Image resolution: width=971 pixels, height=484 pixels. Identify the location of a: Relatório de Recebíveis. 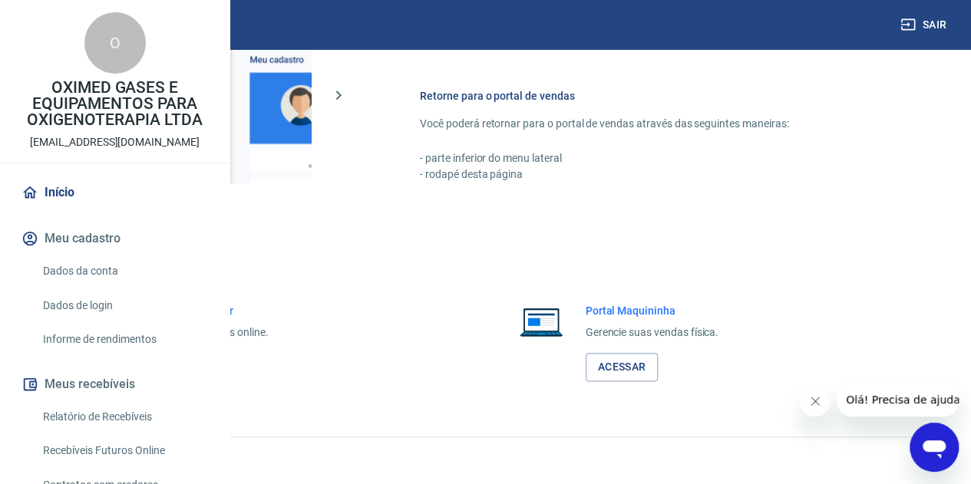
(124, 417).